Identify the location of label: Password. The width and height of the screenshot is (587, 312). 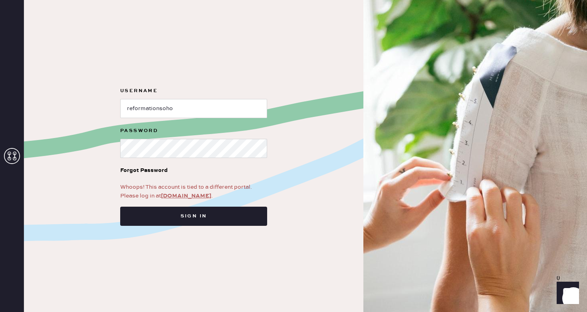
(194, 131).